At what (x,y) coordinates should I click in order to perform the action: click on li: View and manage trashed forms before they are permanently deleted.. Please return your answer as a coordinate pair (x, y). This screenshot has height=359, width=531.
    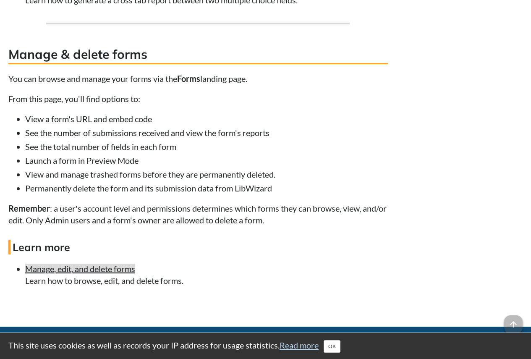
    Looking at the image, I should click on (206, 174).